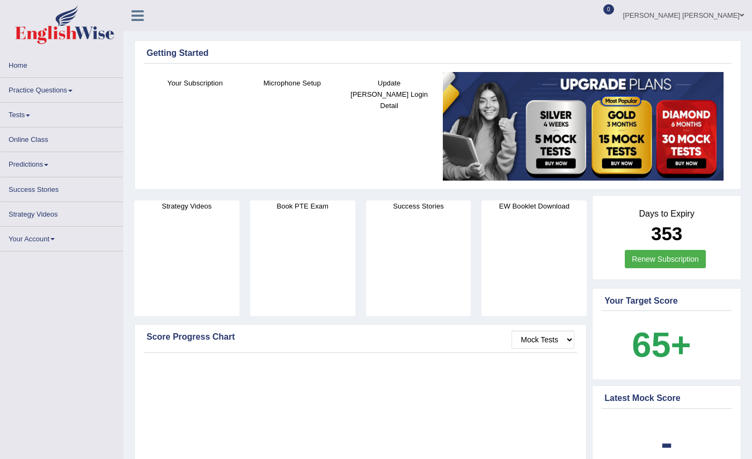 The width and height of the screenshot is (752, 459). I want to click on div: Your Target Score, so click(667, 301).